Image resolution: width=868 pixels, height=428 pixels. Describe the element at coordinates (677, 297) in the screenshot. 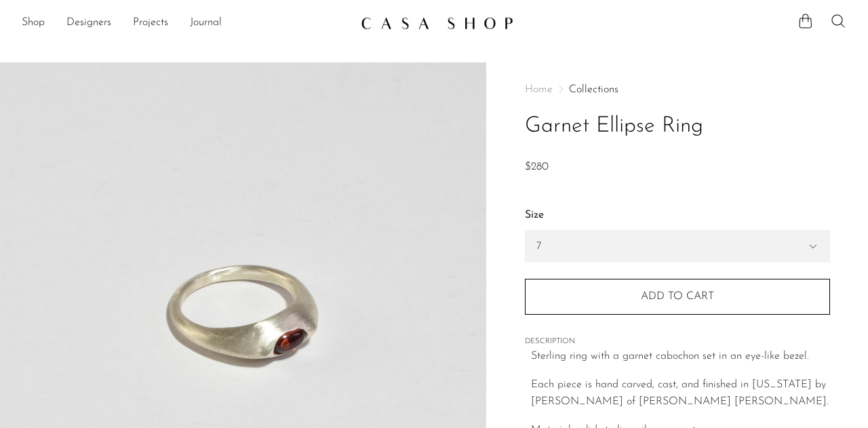

I see `button: Add to cart` at that location.